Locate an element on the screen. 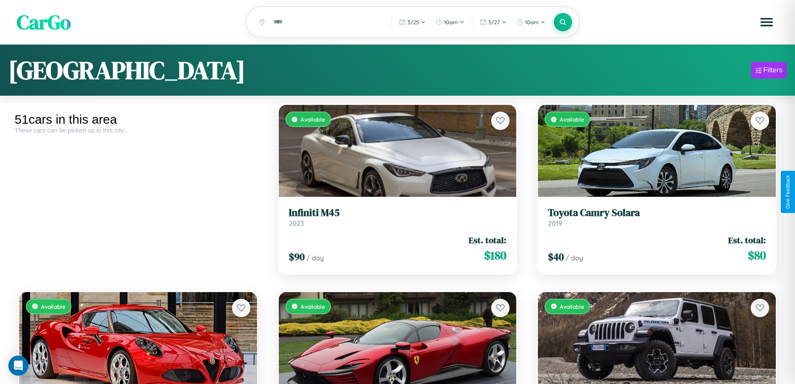  h3: Infiniti M45 is located at coordinates (398, 213).